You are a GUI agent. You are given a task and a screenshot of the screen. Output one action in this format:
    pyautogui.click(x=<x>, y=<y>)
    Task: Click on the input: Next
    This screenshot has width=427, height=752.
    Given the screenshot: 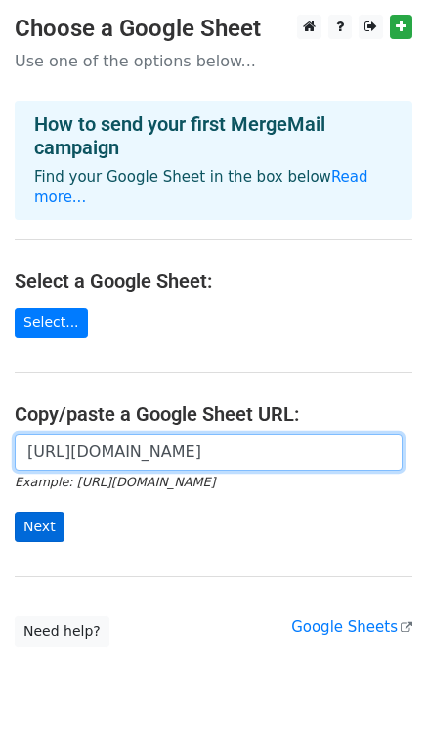 What is the action you would take?
    pyautogui.click(x=39, y=526)
    